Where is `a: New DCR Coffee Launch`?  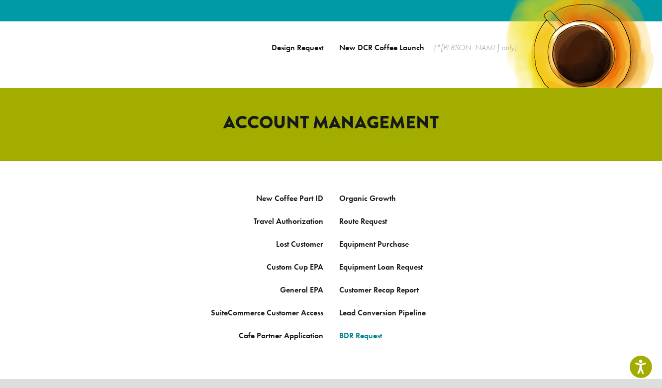
a: New DCR Coffee Launch is located at coordinates (381, 47).